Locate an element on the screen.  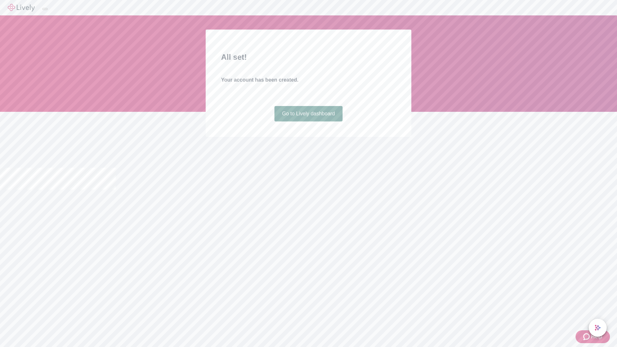
svg: Lively AI Assistant is located at coordinates (598, 328).